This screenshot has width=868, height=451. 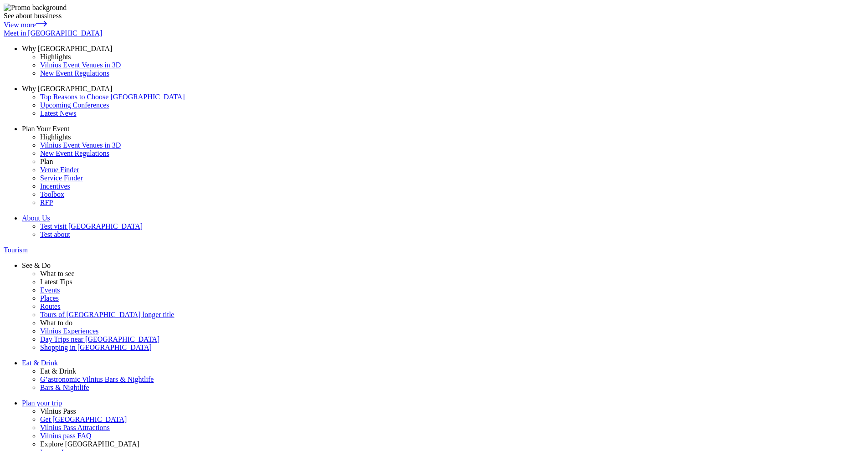 What do you see at coordinates (452, 170) in the screenshot?
I see `a: Venue Finder` at bounding box center [452, 170].